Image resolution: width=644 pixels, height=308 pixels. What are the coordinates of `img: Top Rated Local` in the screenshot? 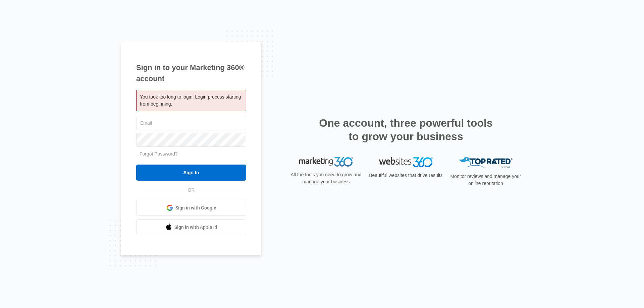 It's located at (486, 162).